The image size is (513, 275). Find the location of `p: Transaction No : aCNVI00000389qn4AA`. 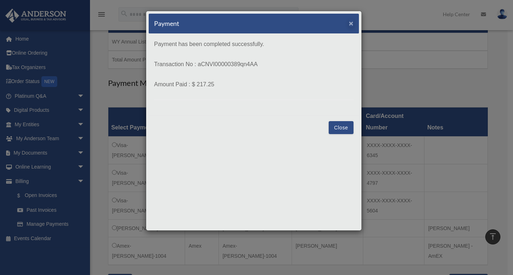

p: Transaction No : aCNVI00000389qn4AA is located at coordinates (254, 64).